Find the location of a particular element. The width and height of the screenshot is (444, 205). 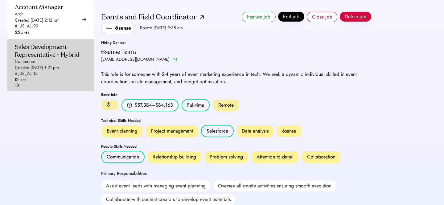

div: Problem solving is located at coordinates (226, 157).